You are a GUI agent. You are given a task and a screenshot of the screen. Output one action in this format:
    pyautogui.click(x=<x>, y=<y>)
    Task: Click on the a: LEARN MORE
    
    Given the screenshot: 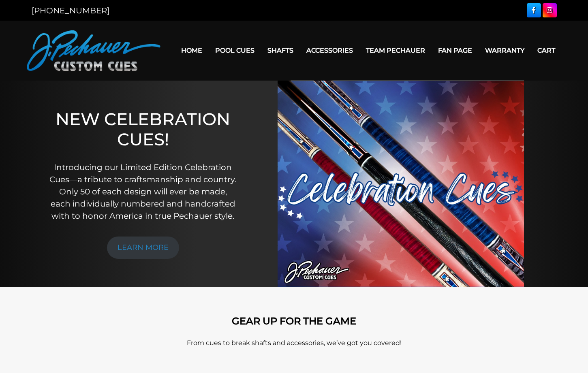 What is the action you would take?
    pyautogui.click(x=143, y=247)
    